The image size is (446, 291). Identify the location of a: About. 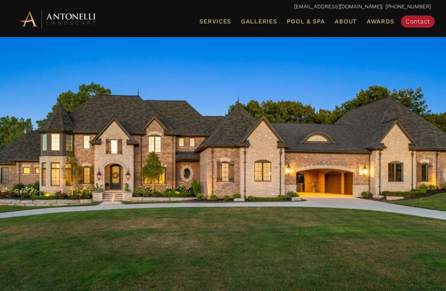
(346, 22).